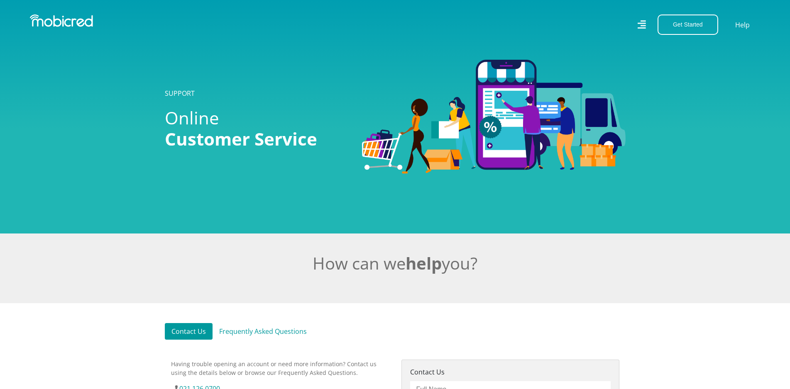 Image resolution: width=790 pixels, height=389 pixels. I want to click on a: Help, so click(742, 25).